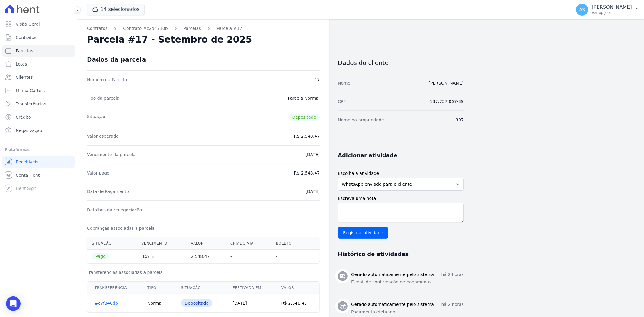  Describe the element at coordinates (13, 304) in the screenshot. I see `div: Open Intercom Messenger` at that location.